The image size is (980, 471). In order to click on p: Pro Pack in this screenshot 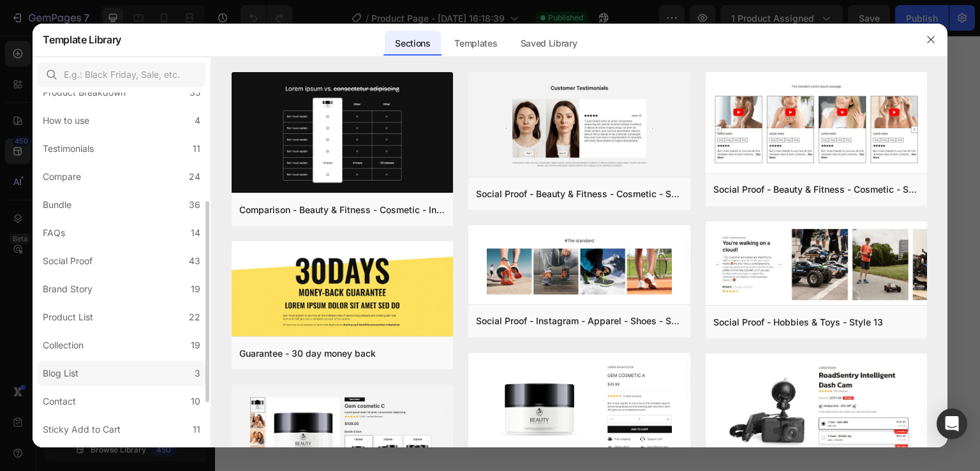, I will do `click(572, 75)`.